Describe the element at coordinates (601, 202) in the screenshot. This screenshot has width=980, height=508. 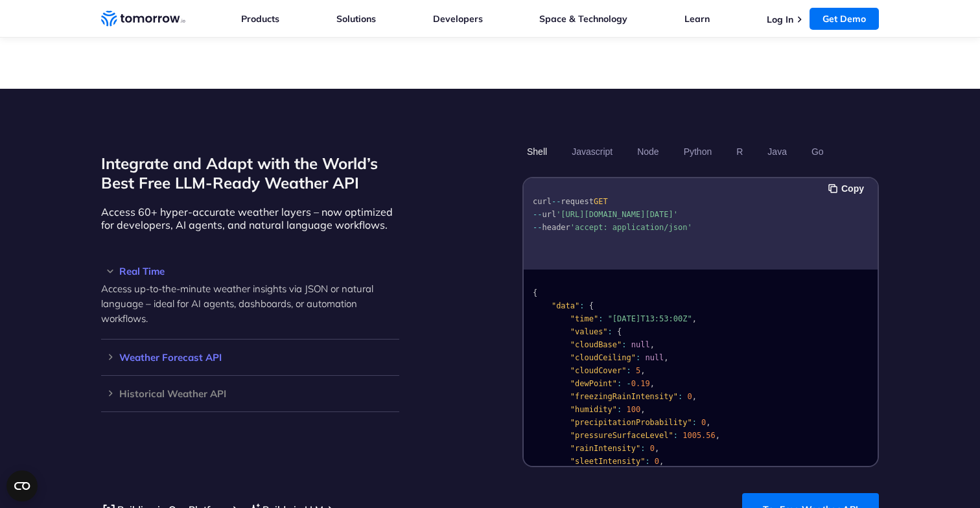
I see `span: GET` at that location.